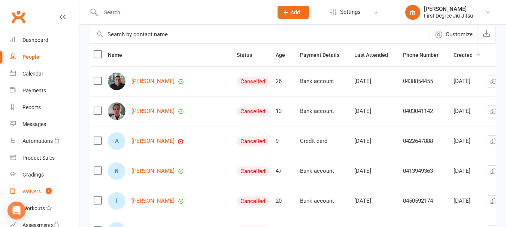 Image resolution: width=506 pixels, height=227 pixels. What do you see at coordinates (44, 74) in the screenshot?
I see `a: Calendar` at bounding box center [44, 74].